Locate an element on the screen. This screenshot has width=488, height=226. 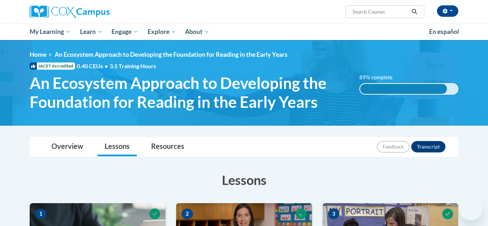
a: About is located at coordinates (197, 32).